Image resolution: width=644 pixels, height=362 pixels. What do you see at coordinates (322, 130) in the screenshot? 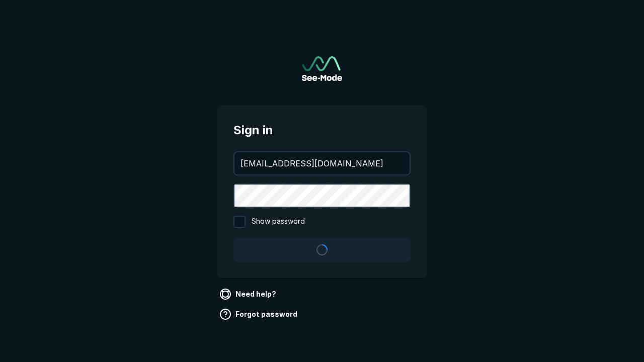
I see `span: Sign in` at bounding box center [322, 130].